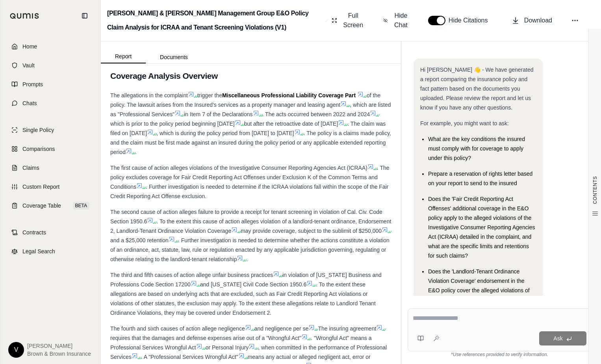 This screenshot has width=601, height=364. Describe the element at coordinates (476, 149) in the screenshot. I see `span: What are the key conditions the insured must comply with for coverage to apply under this policy?` at that location.